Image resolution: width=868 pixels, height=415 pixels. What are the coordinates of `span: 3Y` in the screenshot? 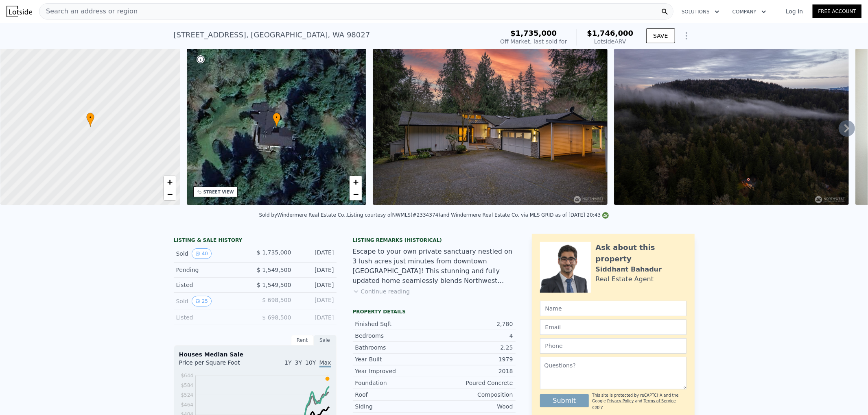 It's located at (298, 362).